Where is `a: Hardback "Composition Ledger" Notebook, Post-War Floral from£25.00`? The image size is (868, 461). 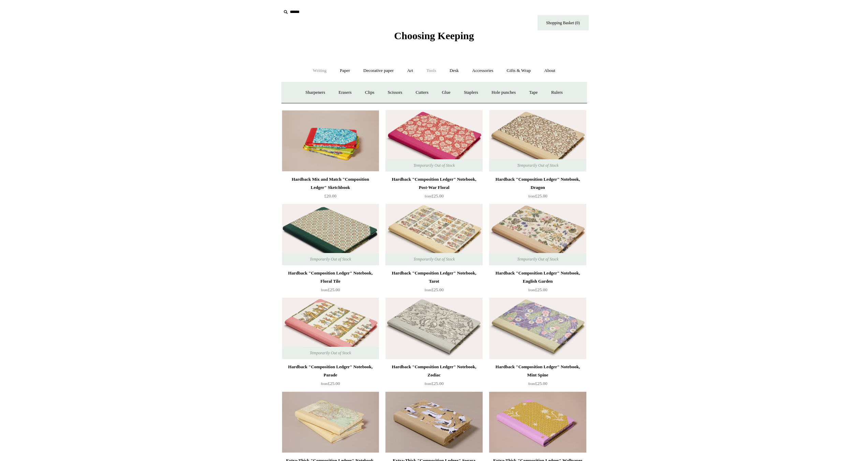
a: Hardback "Composition Ledger" Notebook, Post-War Floral from£25.00 is located at coordinates (434, 189).